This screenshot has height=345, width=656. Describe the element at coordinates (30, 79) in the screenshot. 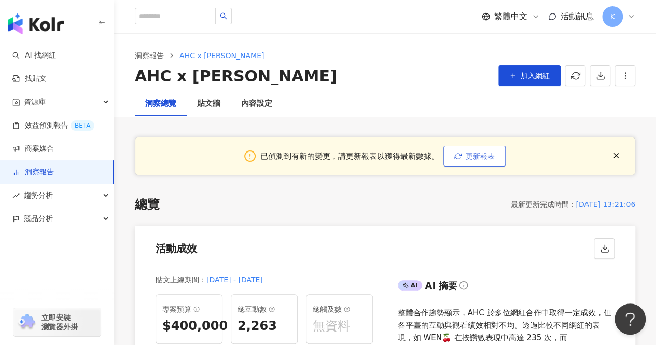

I see `a: 找貼文` at that location.